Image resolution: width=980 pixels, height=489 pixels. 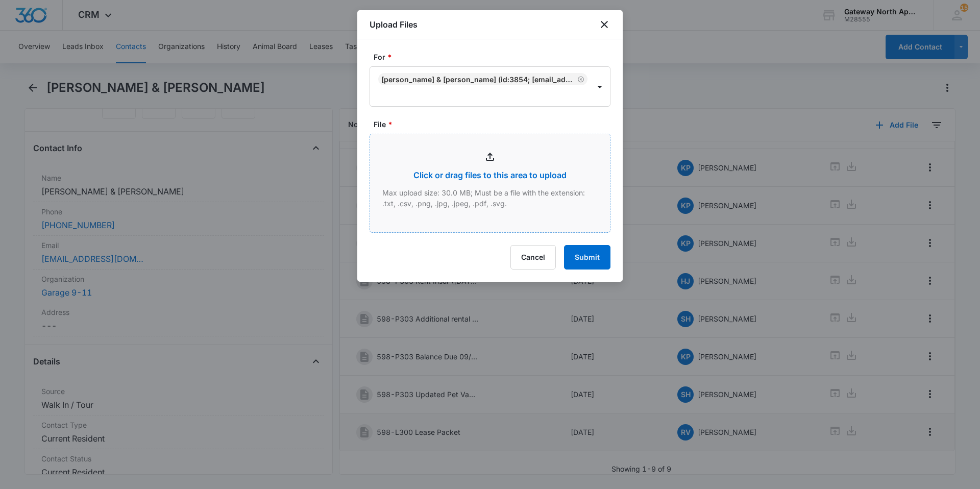 I want to click on label: For, so click(x=494, y=56).